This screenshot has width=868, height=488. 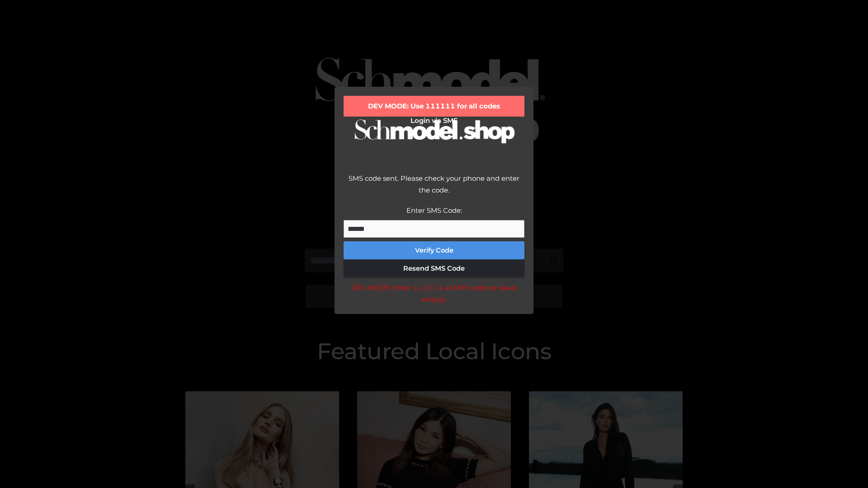 What do you see at coordinates (434, 210) in the screenshot?
I see `label: Enter SMS Code:` at bounding box center [434, 210].